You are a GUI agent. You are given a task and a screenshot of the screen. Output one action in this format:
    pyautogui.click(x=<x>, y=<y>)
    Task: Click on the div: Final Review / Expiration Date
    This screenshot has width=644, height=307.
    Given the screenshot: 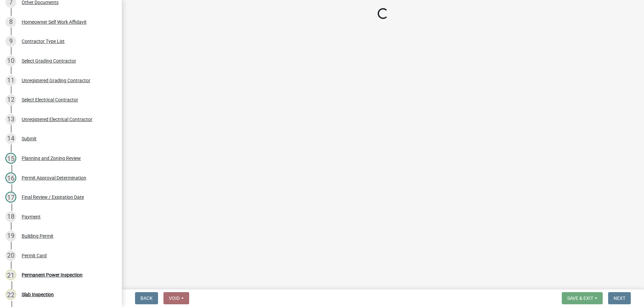 What is the action you would take?
    pyautogui.click(x=53, y=197)
    